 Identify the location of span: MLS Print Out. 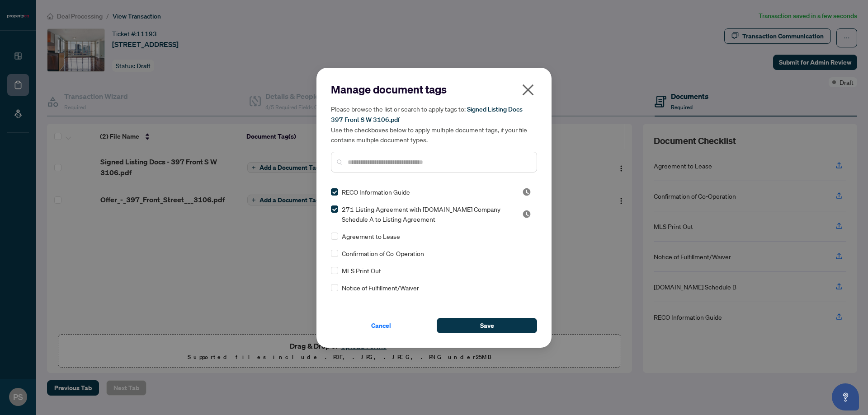
(361, 270).